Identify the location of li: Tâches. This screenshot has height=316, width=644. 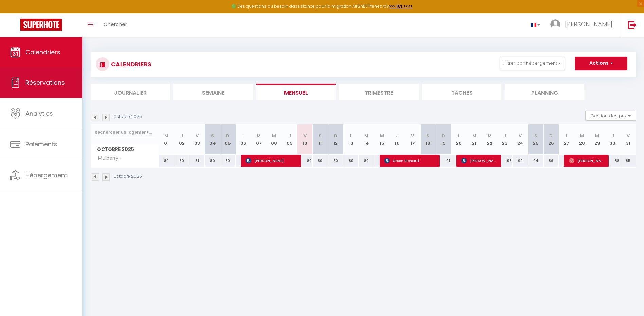
(462, 92).